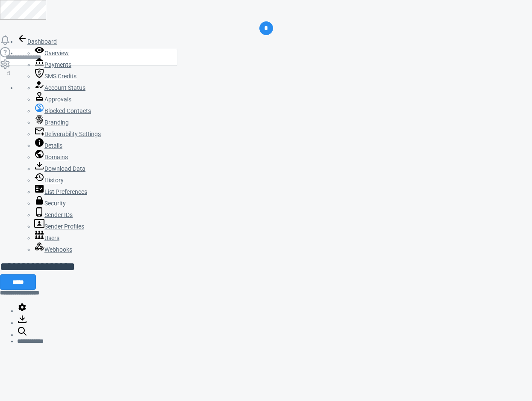  I want to click on a: Security, so click(50, 203).